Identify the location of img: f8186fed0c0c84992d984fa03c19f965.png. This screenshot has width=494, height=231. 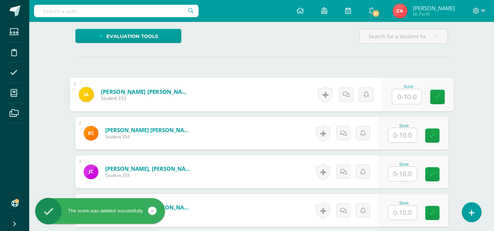
(400, 11).